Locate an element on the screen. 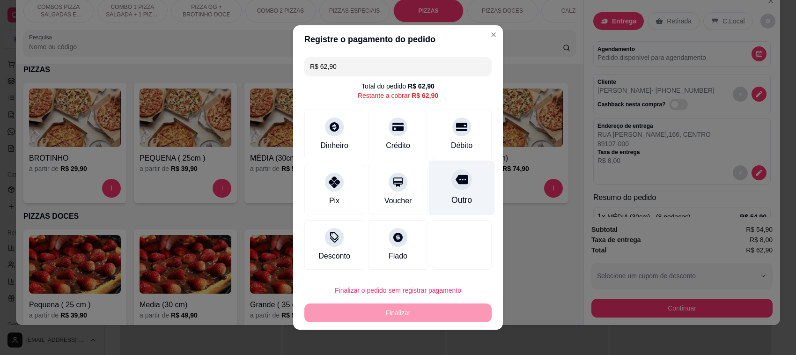 The height and width of the screenshot is (355, 796). input: Ex.: hambúrguer de cordeiro is located at coordinates (398, 66).